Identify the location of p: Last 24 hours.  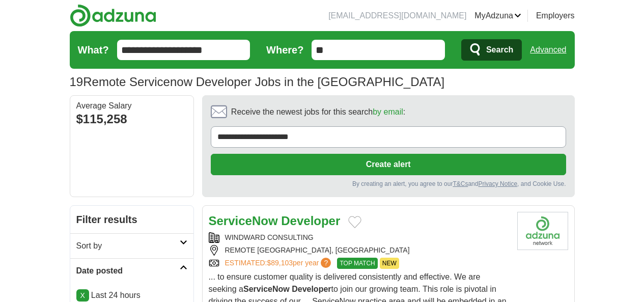
(132, 295).